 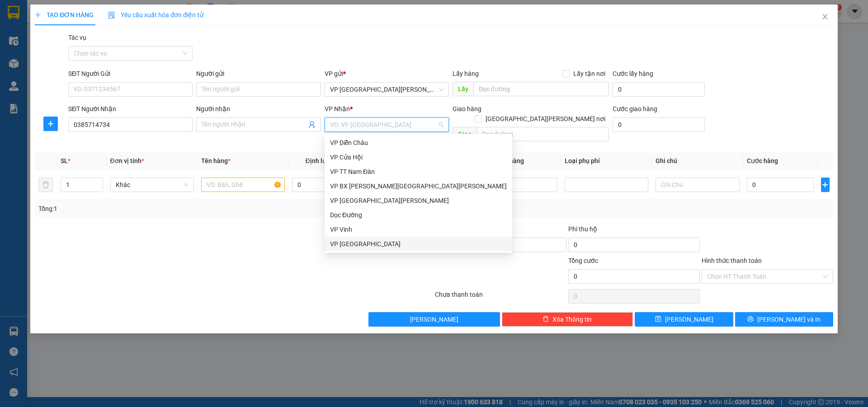 What do you see at coordinates (418, 172) in the screenshot?
I see `div: VP TT Nam Đàn` at bounding box center [418, 172].